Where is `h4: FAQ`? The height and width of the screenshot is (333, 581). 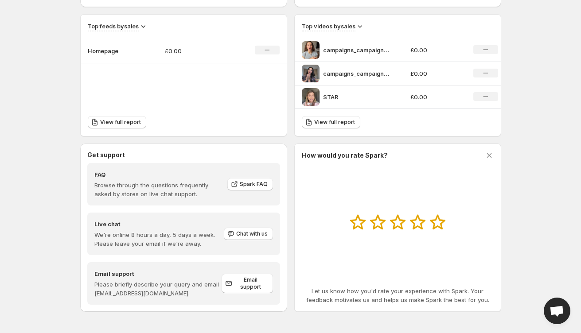 h4: FAQ is located at coordinates (158, 175).